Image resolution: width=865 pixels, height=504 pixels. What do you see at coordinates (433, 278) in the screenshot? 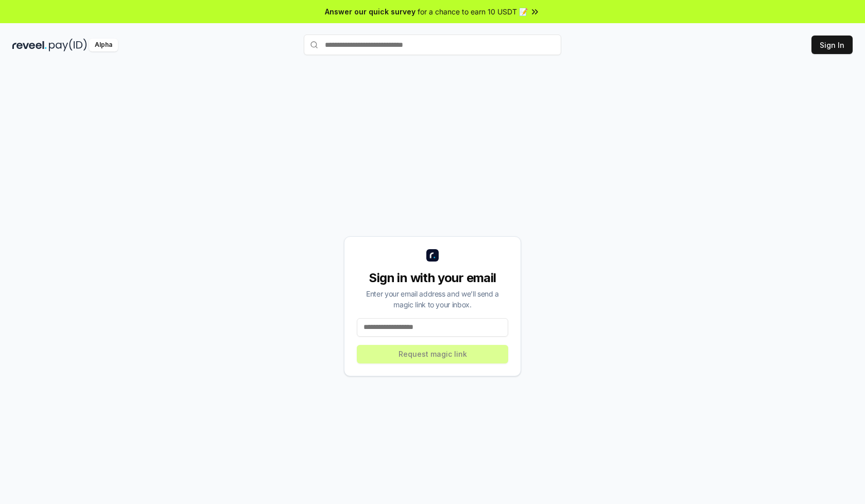
I see `div: Sign in with your email` at bounding box center [433, 278].